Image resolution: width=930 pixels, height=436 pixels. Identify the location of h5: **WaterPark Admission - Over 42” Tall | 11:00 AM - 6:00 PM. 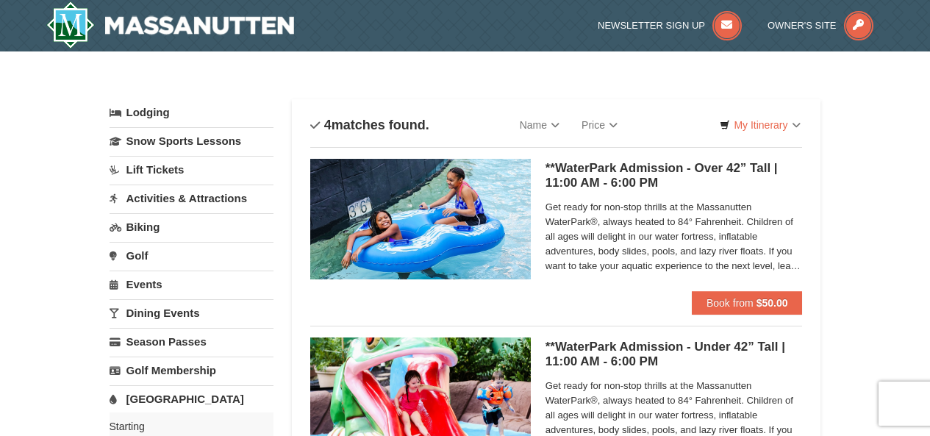
(674, 176).